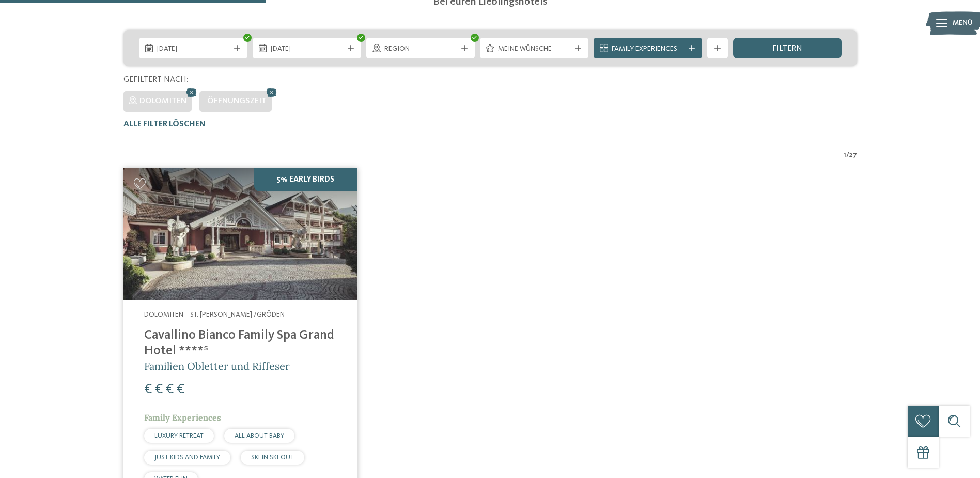 Image resolution: width=980 pixels, height=478 pixels. Describe the element at coordinates (236, 101) in the screenshot. I see `span: Öffnungszeit` at that location.